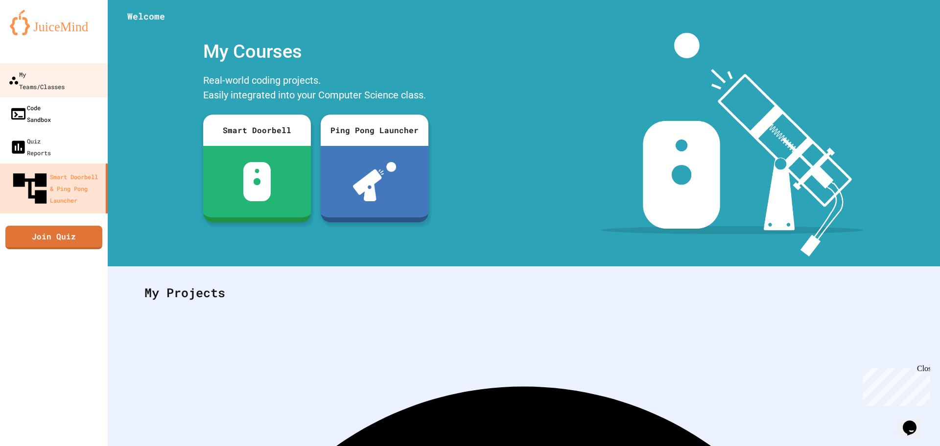 Image resolution: width=940 pixels, height=446 pixels. I want to click on div: Code Sandbox, so click(30, 114).